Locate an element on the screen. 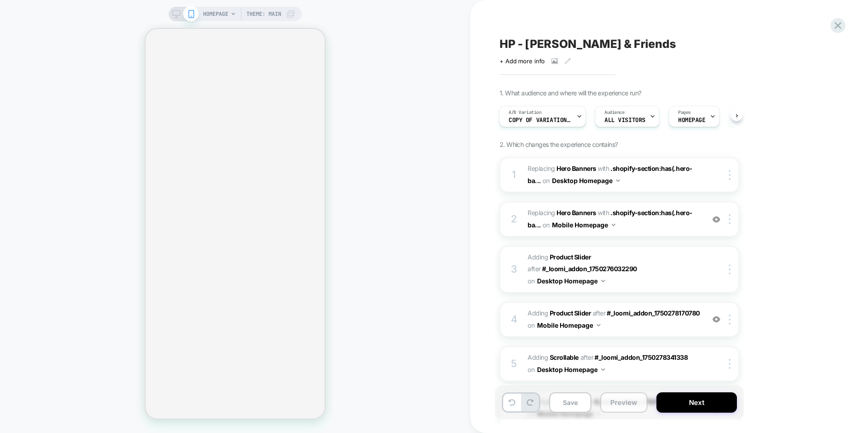 Image resolution: width=868 pixels, height=433 pixels. span: Theme: MAIN is located at coordinates (264, 14).